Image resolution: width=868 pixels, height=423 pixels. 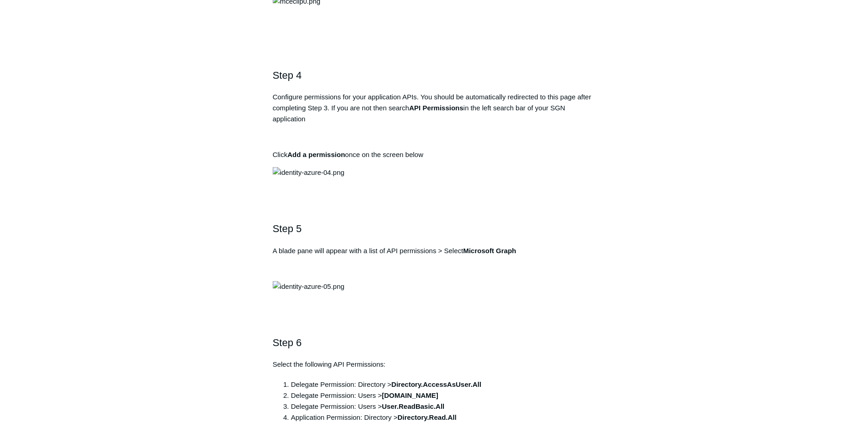 What do you see at coordinates (434, 229) in the screenshot?
I see `h2: Step 5` at bounding box center [434, 229].